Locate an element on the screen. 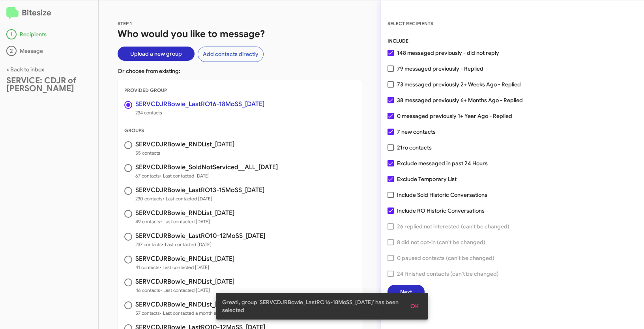 The width and height of the screenshot is (644, 329). span: 237 contacts is located at coordinates (200, 244).